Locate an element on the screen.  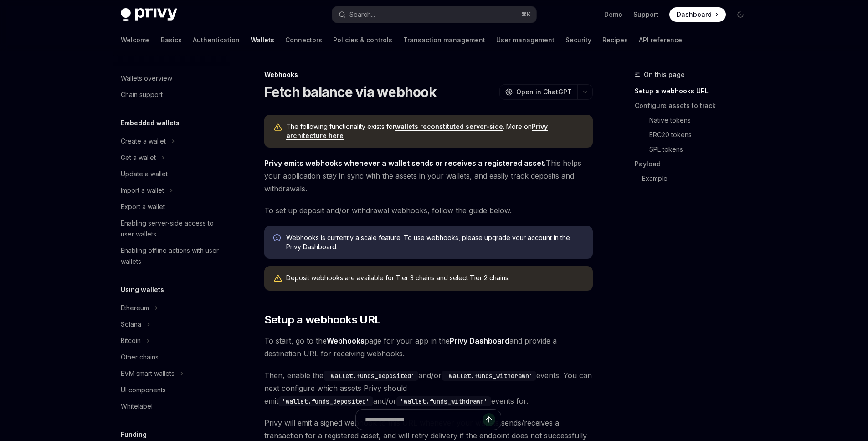
div: Deposit webhooks are available for Tier 3 chains and select Tier 2 chains. is located at coordinates (435, 278).